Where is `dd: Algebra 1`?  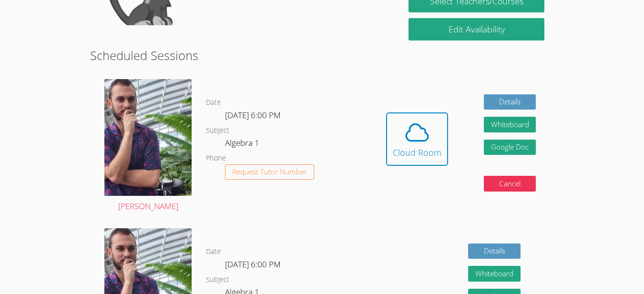 dd: Algebra 1 is located at coordinates (243, 145).